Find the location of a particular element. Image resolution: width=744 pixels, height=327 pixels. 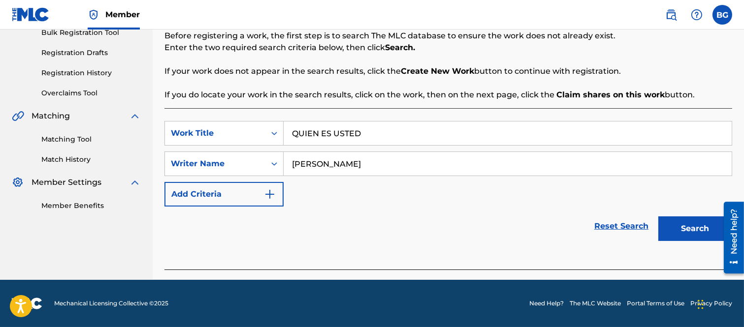

a: The MLC Website is located at coordinates (595, 304).